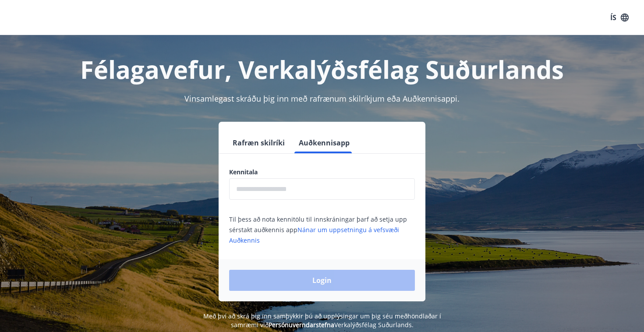 This screenshot has width=644, height=332. What do you see at coordinates (620, 17) in the screenshot?
I see `button: ÍS` at bounding box center [620, 17].